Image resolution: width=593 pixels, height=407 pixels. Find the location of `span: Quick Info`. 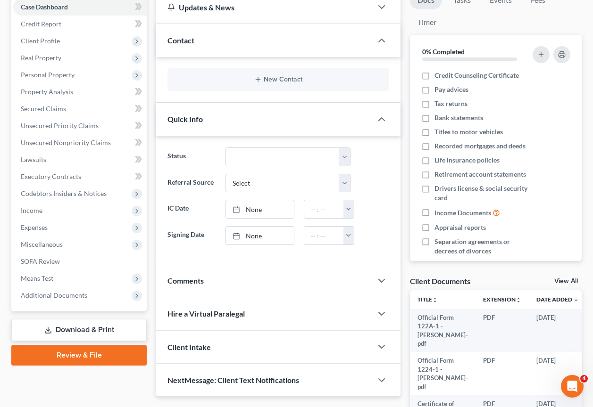

span: Quick Info is located at coordinates (185, 119).